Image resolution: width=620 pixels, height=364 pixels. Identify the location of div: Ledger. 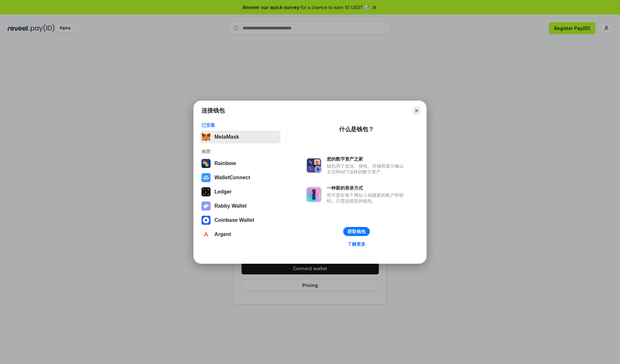
(223, 192).